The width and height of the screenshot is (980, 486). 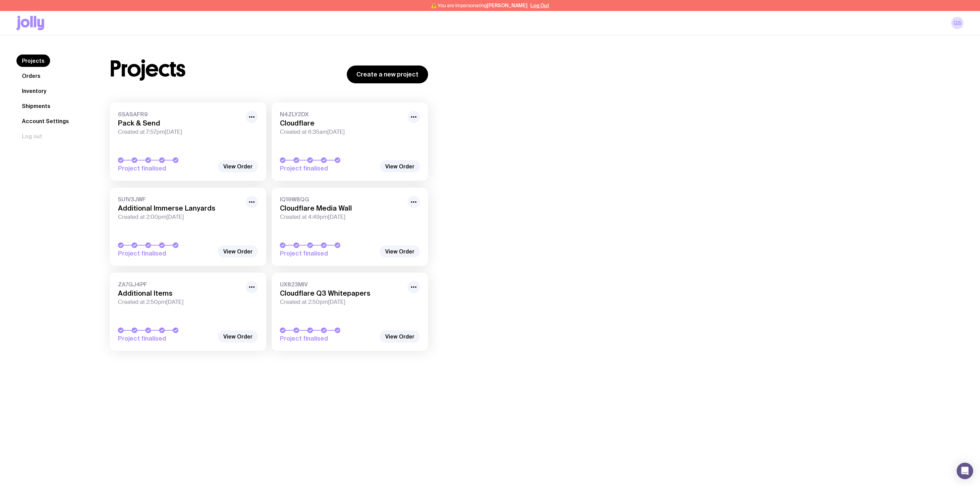 What do you see at coordinates (341, 114) in the screenshot?
I see `span: N4ZLY2DX` at bounding box center [341, 114].